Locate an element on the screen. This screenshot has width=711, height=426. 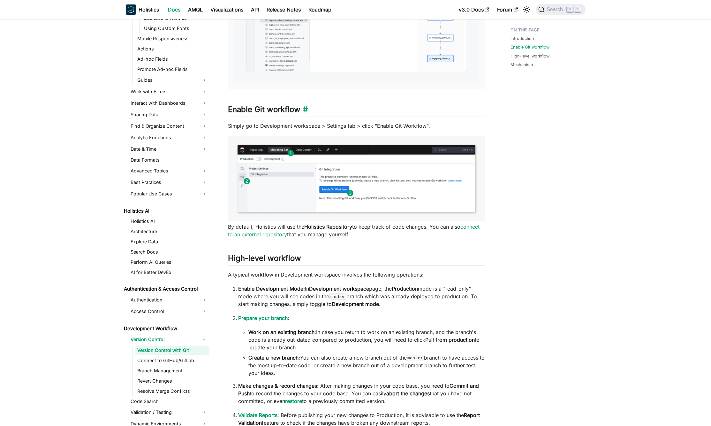
a: Interact with Dashboards is located at coordinates (169, 103).